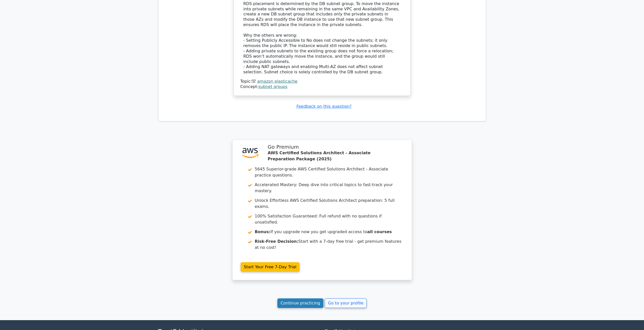 The width and height of the screenshot is (644, 330). Describe the element at coordinates (322, 81) in the screenshot. I see `div: Topic:` at that location.